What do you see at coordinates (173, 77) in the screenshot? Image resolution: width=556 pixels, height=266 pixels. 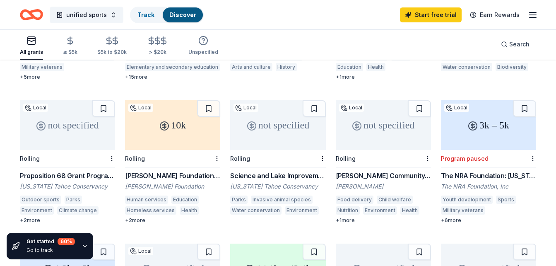 I see `div: + 15 more` at bounding box center [173, 77].